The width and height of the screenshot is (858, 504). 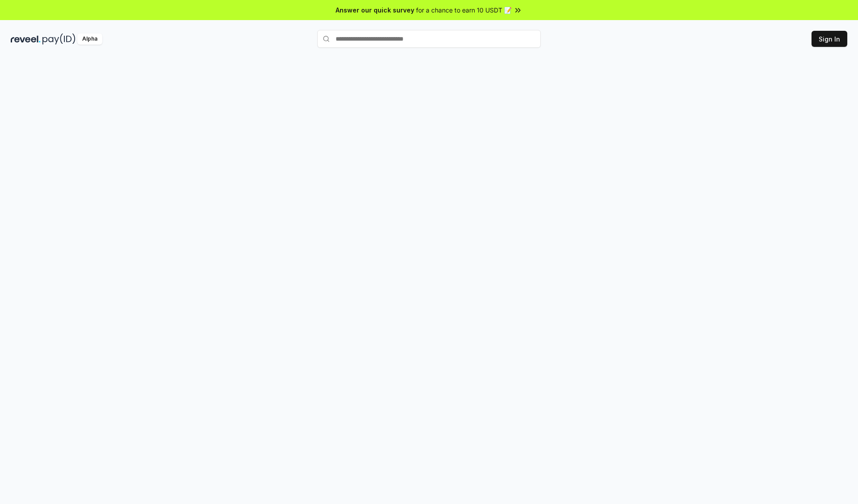 What do you see at coordinates (375, 10) in the screenshot?
I see `span: Answer our quick survey` at bounding box center [375, 10].